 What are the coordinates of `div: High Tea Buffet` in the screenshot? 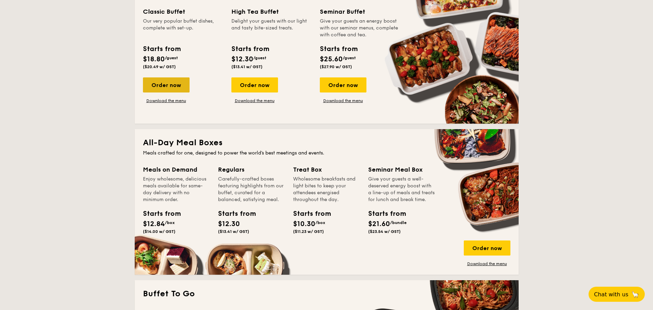 It's located at (272, 12).